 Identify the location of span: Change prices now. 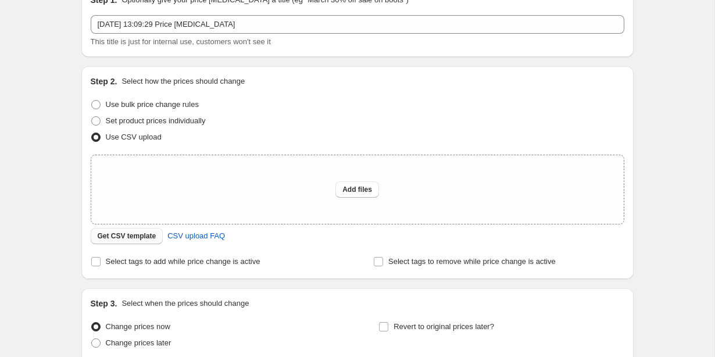
(138, 326).